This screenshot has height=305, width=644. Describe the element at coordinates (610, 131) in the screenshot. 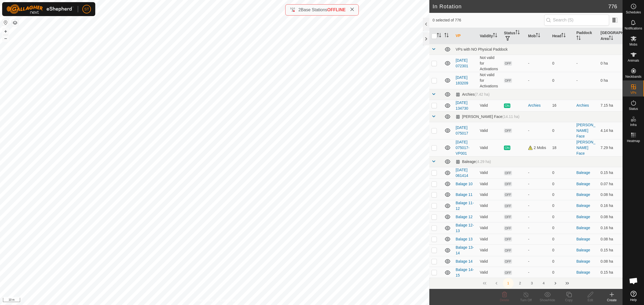

I see `td: 4.14 ha` at that location.